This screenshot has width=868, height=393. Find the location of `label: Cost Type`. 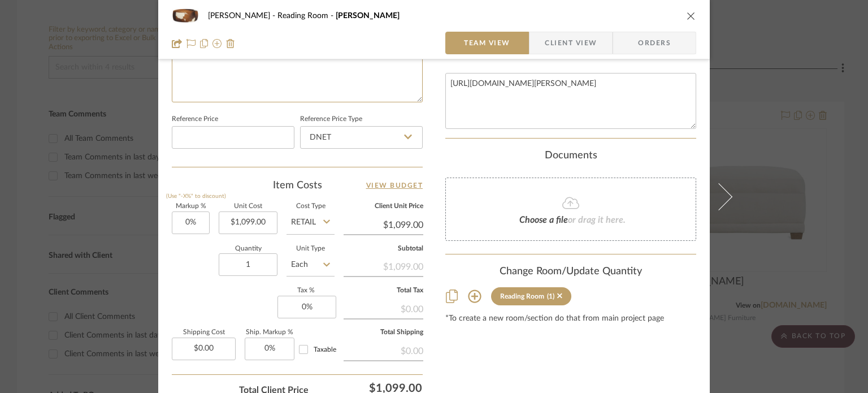

label: Cost Type is located at coordinates (310, 206).